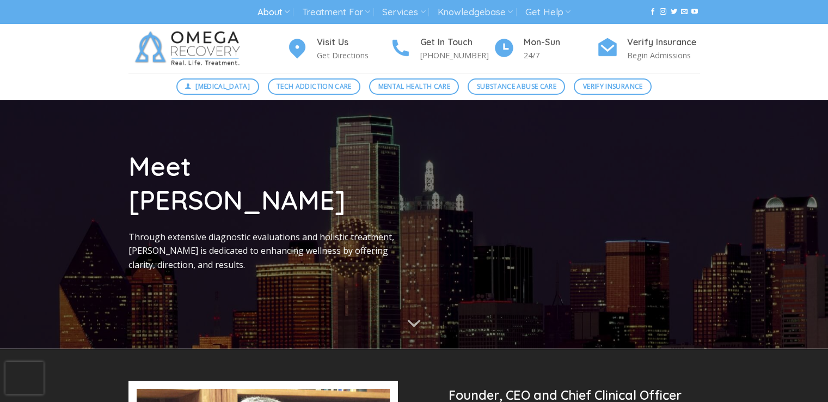 Image resolution: width=828 pixels, height=402 pixels. I want to click on p: Get Directions, so click(353, 55).